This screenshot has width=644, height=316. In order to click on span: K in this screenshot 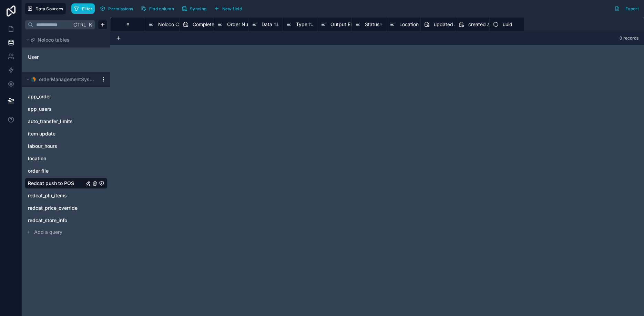, I will do `click(90, 25)`.